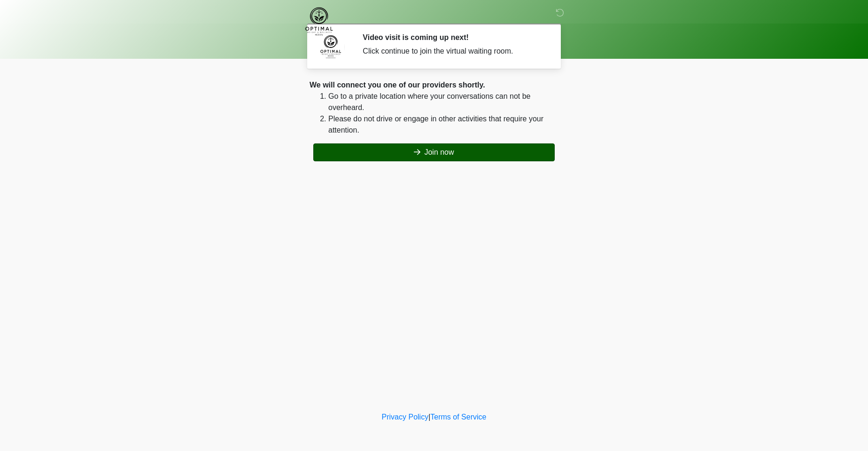  Describe the element at coordinates (405, 416) in the screenshot. I see `a: Privacy Policy` at that location.